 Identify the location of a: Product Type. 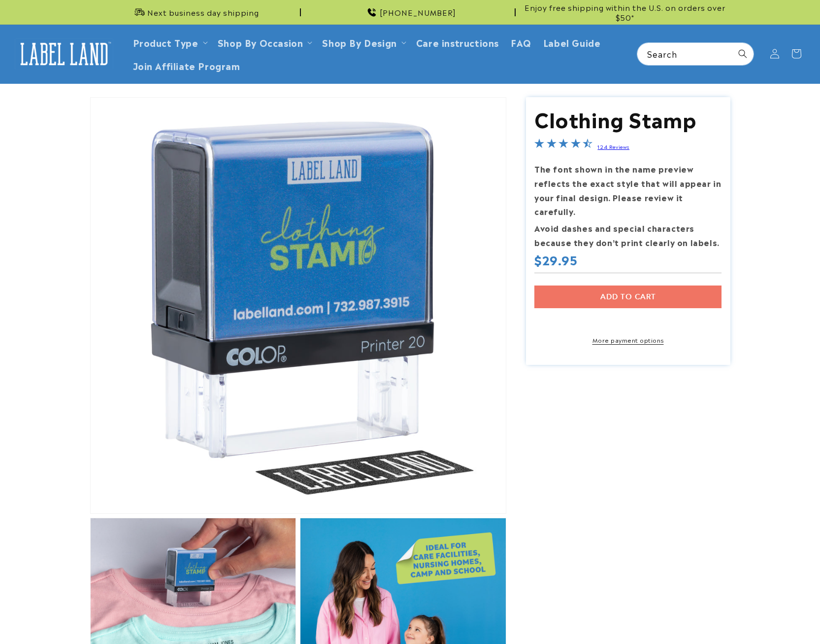
(165, 42).